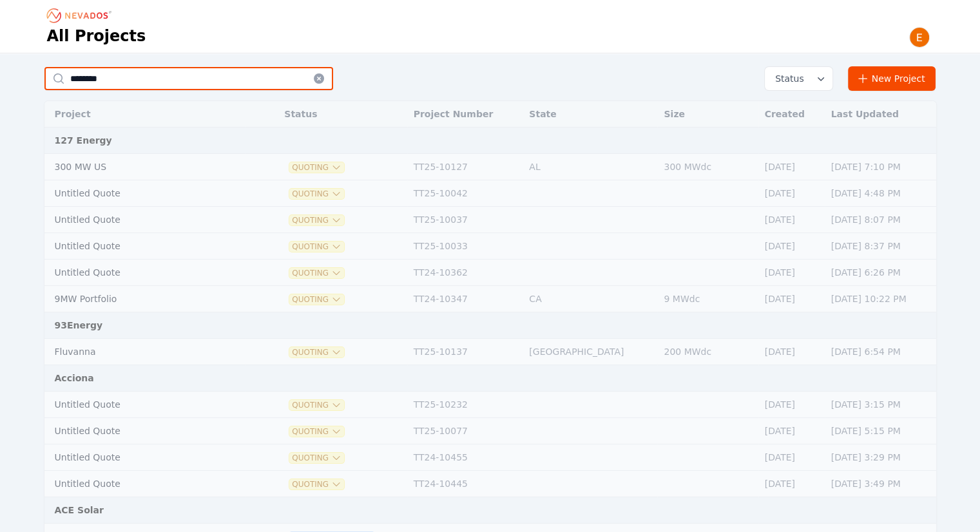  Describe the element at coordinates (589, 167) in the screenshot. I see `td: AL` at that location.